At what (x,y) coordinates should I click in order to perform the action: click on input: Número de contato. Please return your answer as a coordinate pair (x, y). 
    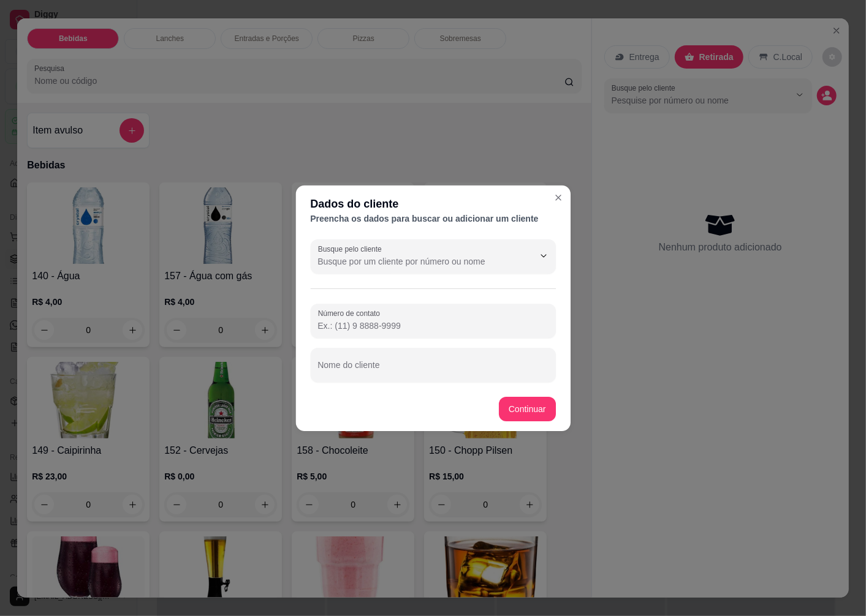
    Looking at the image, I should click on (433, 326).